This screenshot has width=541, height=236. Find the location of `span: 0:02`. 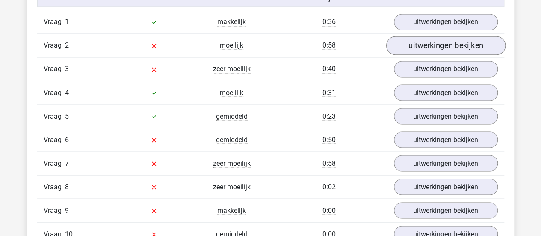

span: 0:02 is located at coordinates (329, 186).